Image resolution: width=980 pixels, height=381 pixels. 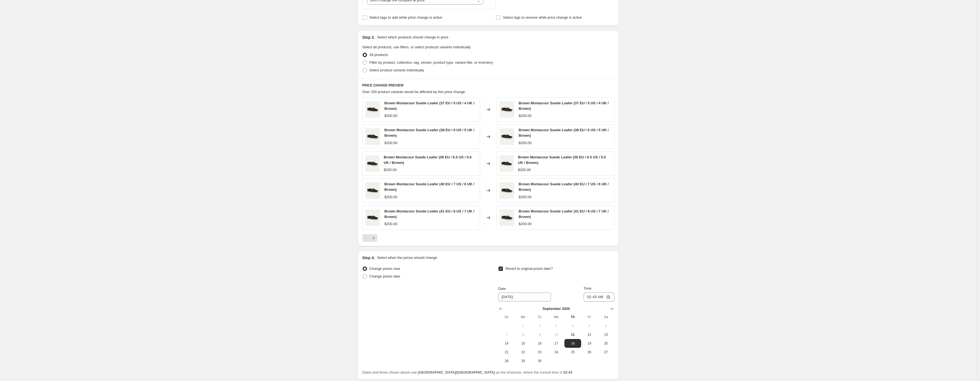 What do you see at coordinates (542, 17) in the screenshot?
I see `span: Select tags to remove while price change is active` at bounding box center [542, 17].